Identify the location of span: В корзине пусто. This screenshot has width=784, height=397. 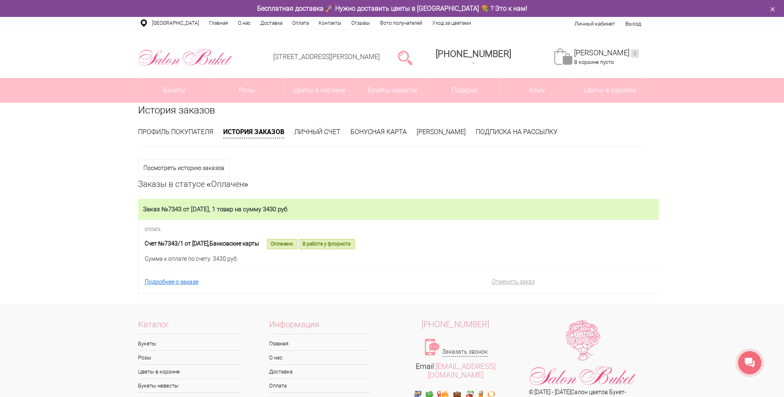
(594, 62).